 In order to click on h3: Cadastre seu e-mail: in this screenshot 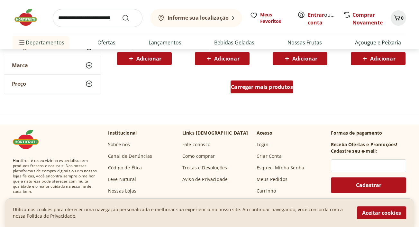, I will do `click(354, 151)`.